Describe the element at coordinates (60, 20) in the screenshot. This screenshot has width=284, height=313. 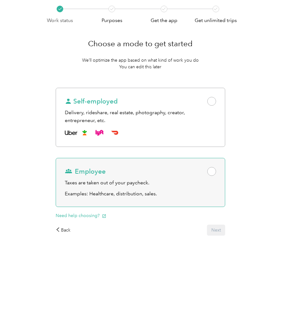
I see `p: Work status` at that location.